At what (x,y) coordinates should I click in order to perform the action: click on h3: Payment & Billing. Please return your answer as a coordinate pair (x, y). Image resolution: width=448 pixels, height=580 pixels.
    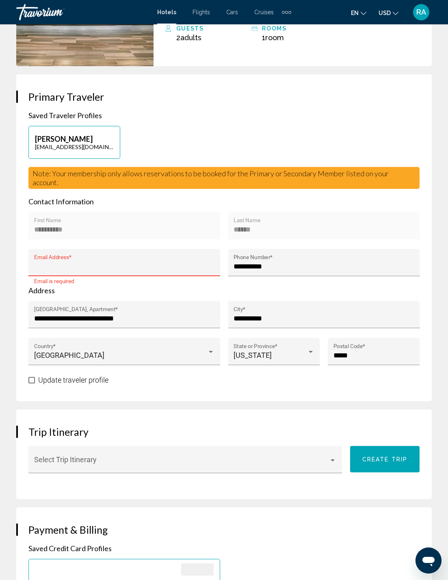
    Looking at the image, I should click on (224, 529).